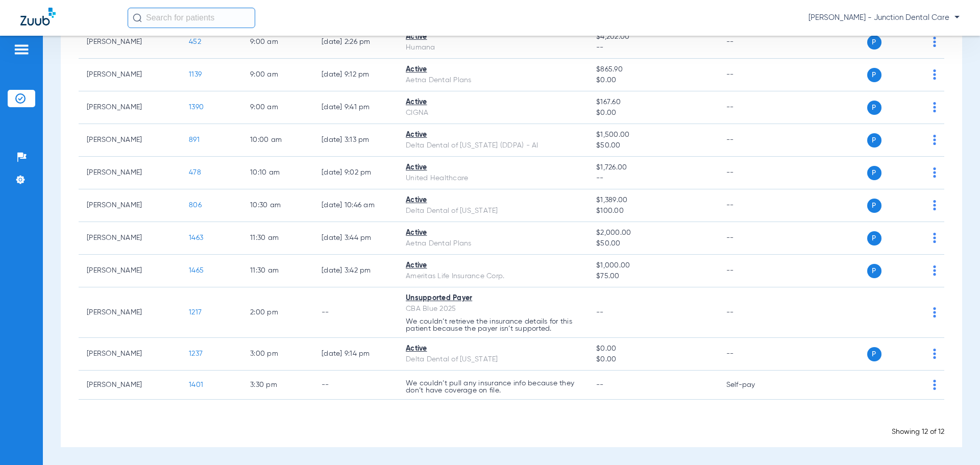  I want to click on span: 478, so click(195, 173).